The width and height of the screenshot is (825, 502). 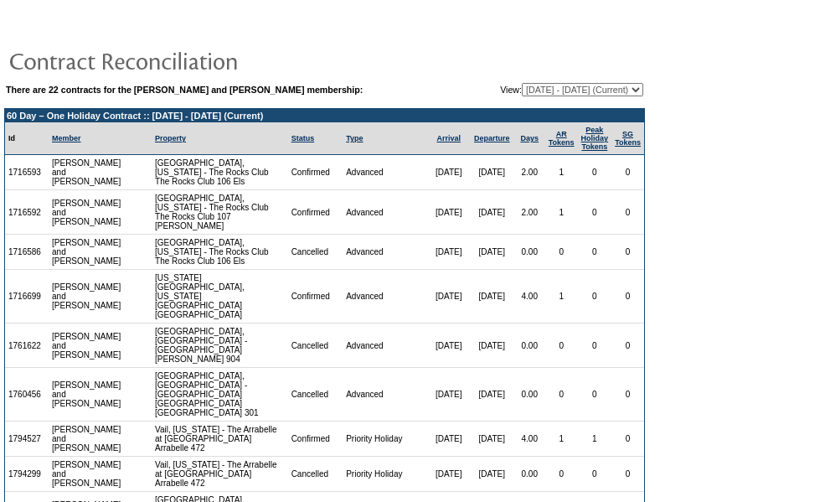 I want to click on td: 1794299, so click(x=27, y=474).